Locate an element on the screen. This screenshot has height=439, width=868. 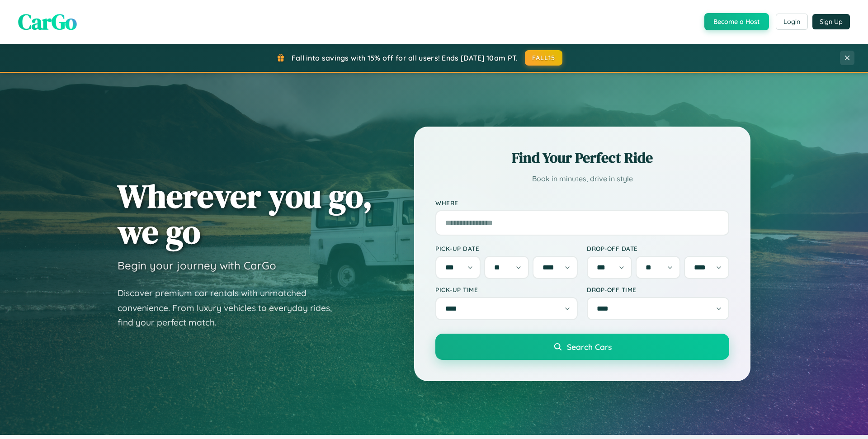
label: Pick-up Date is located at coordinates (507, 248).